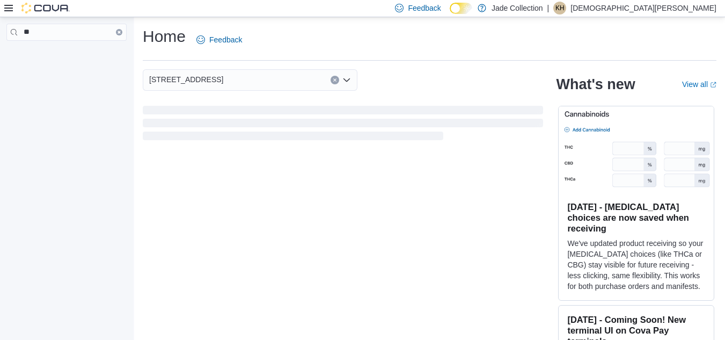 The height and width of the screenshot is (340, 725). Describe the element at coordinates (450, 14) in the screenshot. I see `span: Dark Mode` at that location.